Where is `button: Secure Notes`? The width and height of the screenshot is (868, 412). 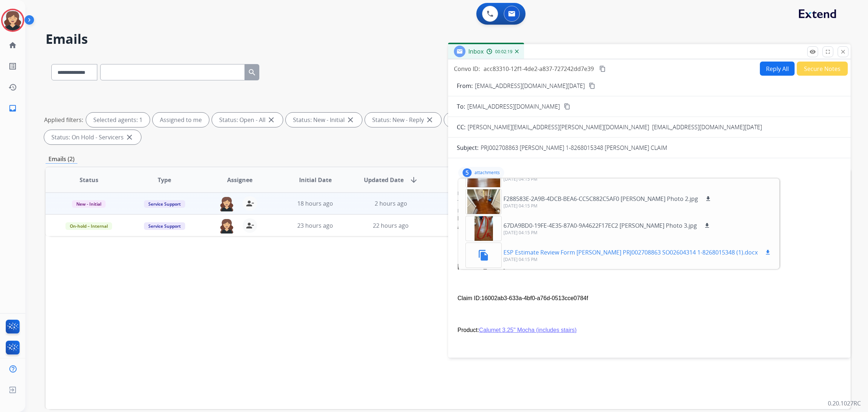
button: Secure Notes is located at coordinates (822, 68).